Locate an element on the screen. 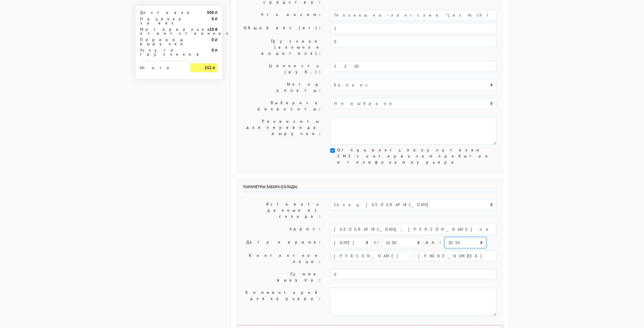  label: Грузчики (включая водителя): is located at coordinates (283, 47).